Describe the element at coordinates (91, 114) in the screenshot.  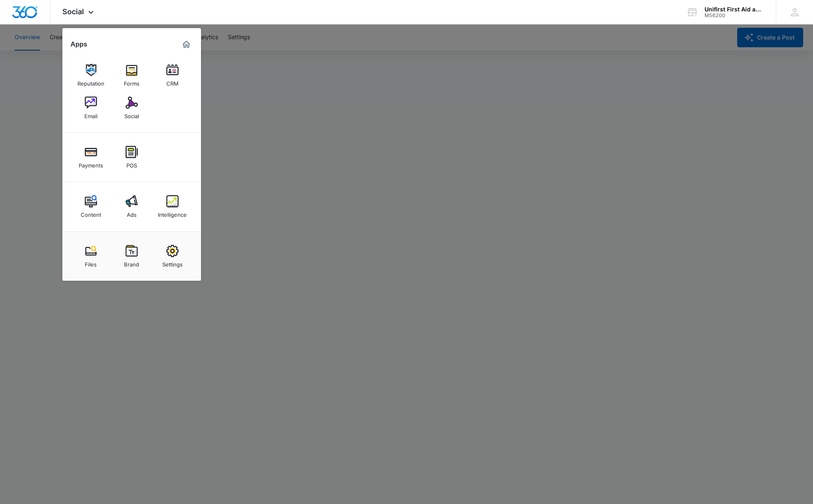
I see `div: Email` at that location.